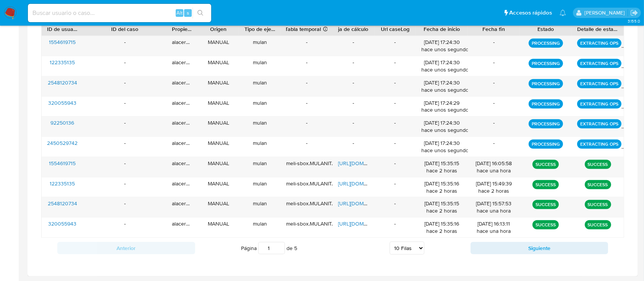  I want to click on input: Buscar usuario o caso..., so click(119, 13).